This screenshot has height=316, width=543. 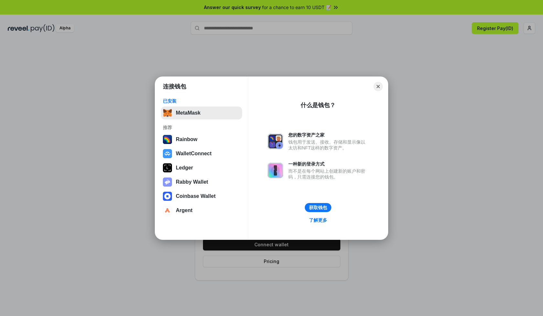 What do you see at coordinates (328, 135) in the screenshot?
I see `div: 您的数字资产之家` at bounding box center [328, 135].